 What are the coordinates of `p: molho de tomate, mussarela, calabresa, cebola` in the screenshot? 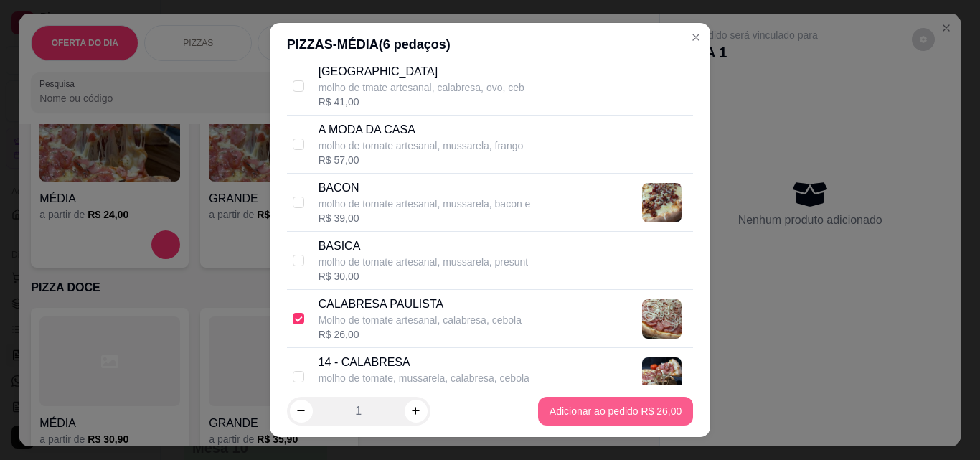 It's located at (424, 378).